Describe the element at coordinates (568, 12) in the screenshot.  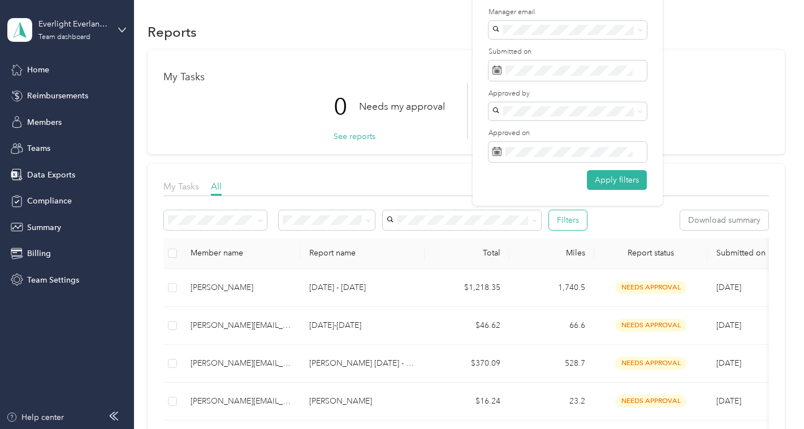
I see `label: Manager email` at that location.